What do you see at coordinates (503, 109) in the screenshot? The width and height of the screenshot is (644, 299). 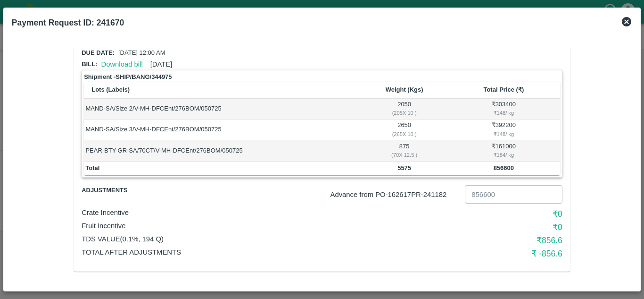 I see `td: ₹ 303400` at bounding box center [503, 109].